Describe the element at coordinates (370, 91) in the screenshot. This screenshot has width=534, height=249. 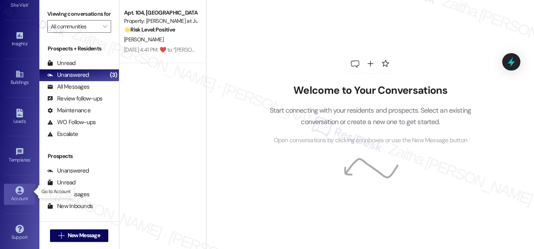
I see `h2: Welcome to Your Conversations` at that location.